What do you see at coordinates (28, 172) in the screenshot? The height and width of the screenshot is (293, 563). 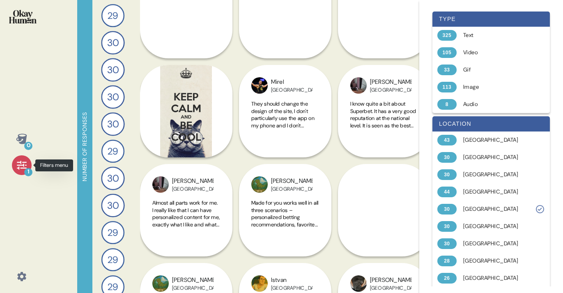 I see `div: 1` at bounding box center [28, 172].